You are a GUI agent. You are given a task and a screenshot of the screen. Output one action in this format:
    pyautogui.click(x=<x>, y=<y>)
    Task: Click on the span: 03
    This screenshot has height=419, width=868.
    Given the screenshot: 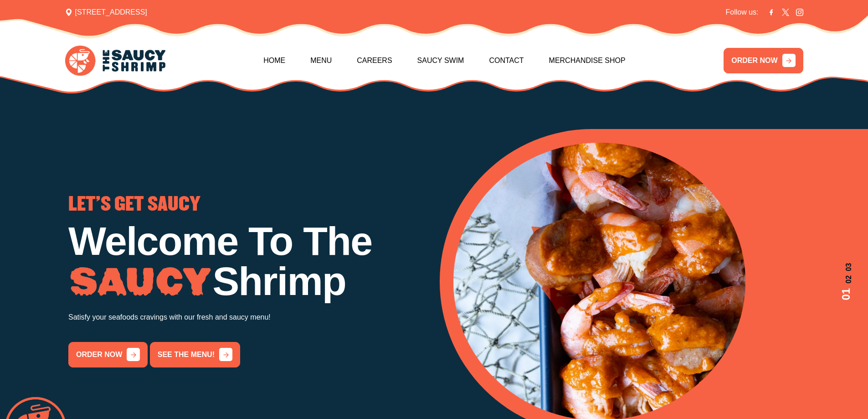 What is the action you would take?
    pyautogui.click(x=846, y=266)
    